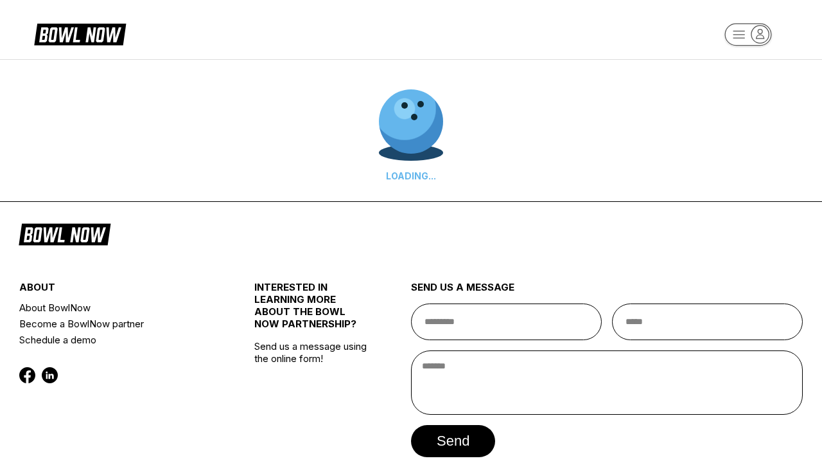 Image resolution: width=822 pixels, height=463 pixels. What do you see at coordinates (313, 310) in the screenshot?
I see `div: INTERESTED IN LEARNING MORE ABOUT THE BOWL NOW PARTNERSHIP?` at bounding box center [313, 310].